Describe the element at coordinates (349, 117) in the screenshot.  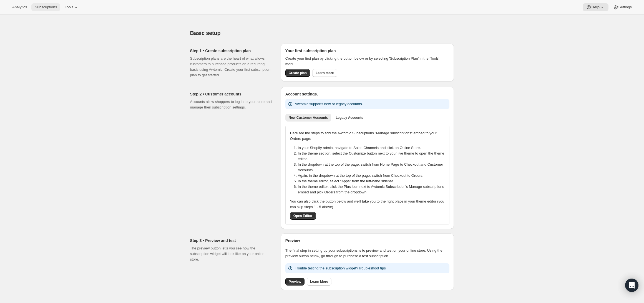
I see `span: Legacy Accounts` at that location.